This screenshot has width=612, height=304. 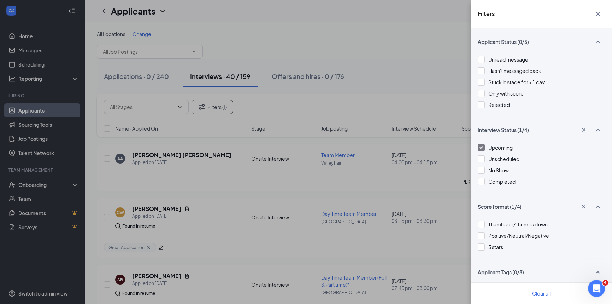 I want to click on span: Interview Status (1/4), so click(x=503, y=130).